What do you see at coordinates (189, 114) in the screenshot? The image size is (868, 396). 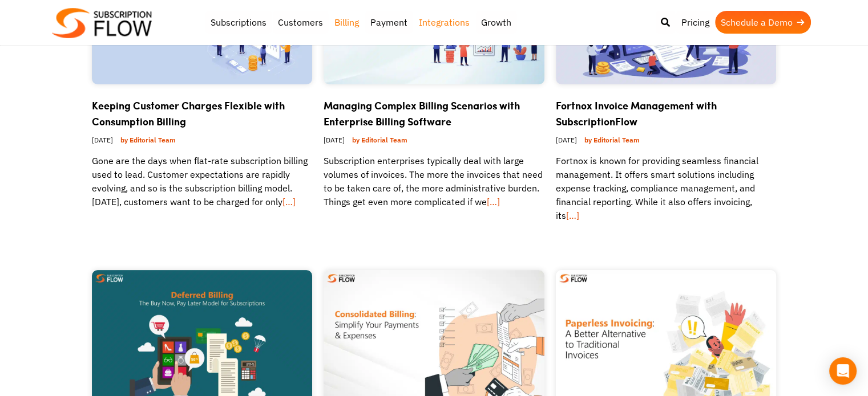 I see `a: Keeping Customer Charges Flexible with Consumption Billing` at bounding box center [189, 114].